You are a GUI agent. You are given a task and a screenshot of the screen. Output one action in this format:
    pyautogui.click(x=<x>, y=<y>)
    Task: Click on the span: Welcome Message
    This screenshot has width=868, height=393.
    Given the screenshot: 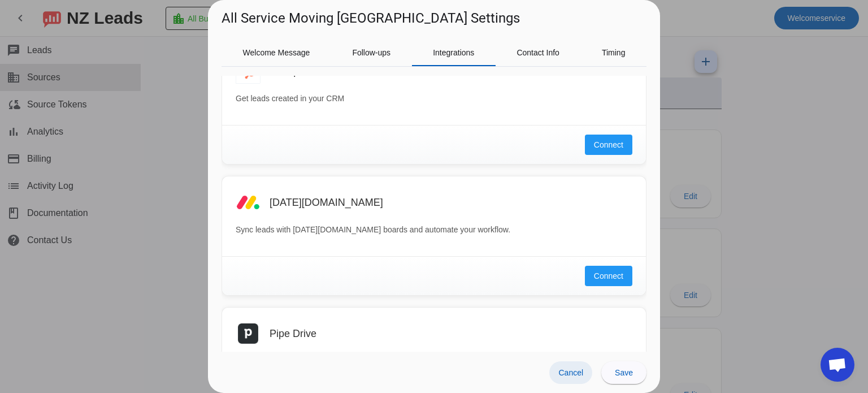 What is the action you would take?
    pyautogui.click(x=276, y=53)
    